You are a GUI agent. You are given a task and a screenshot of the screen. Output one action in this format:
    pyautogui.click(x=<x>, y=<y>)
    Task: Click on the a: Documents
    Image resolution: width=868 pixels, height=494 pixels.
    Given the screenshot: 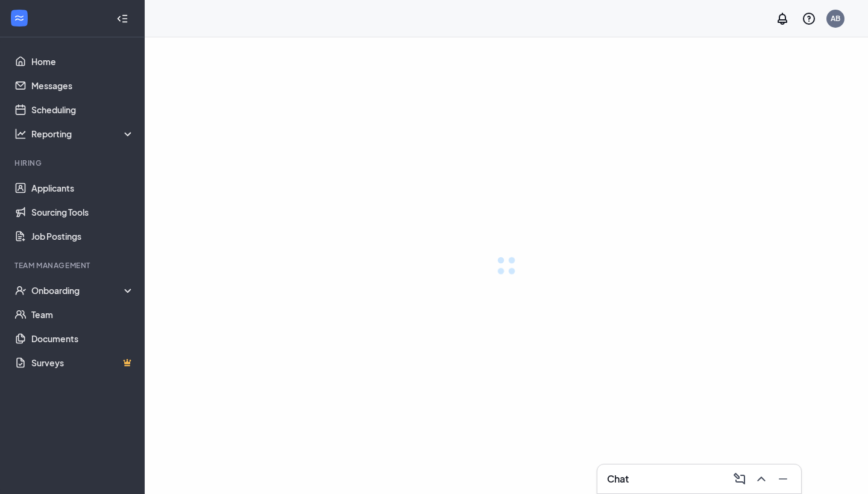 What is the action you would take?
    pyautogui.click(x=83, y=339)
    